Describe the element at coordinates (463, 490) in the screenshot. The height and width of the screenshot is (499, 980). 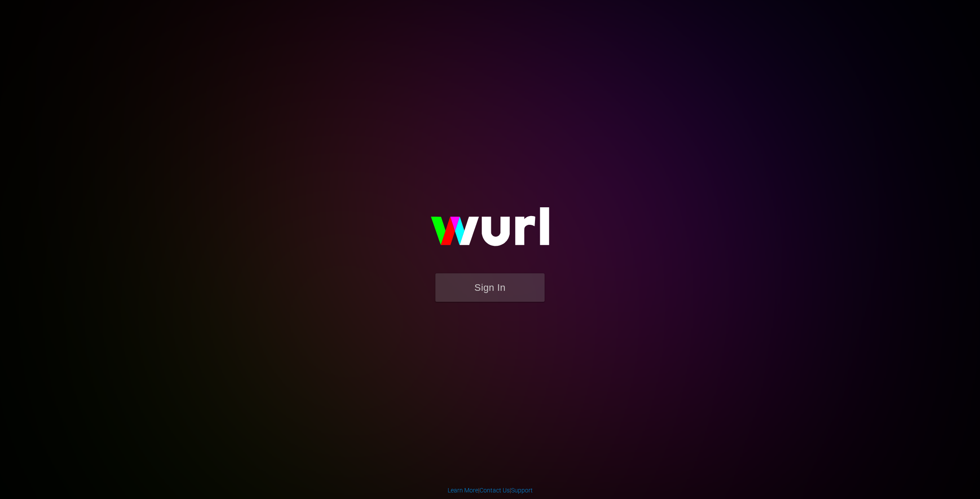
I see `a: Learn More` at that location.